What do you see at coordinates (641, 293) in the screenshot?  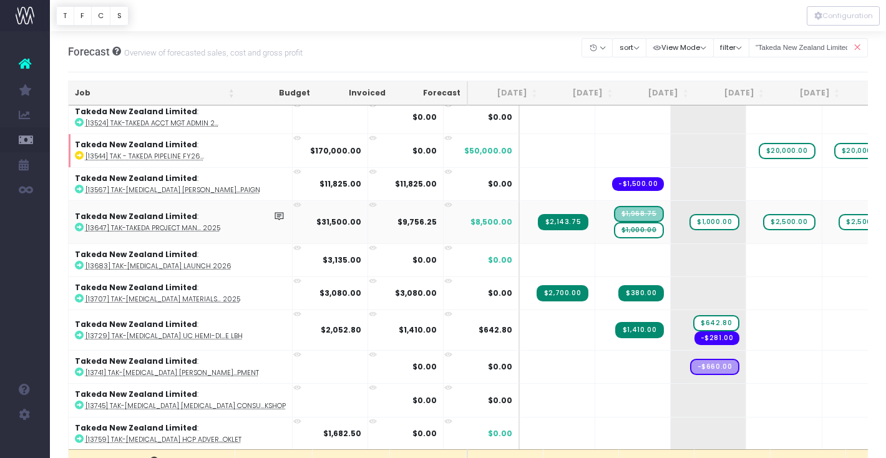 I see `span: Streamtime Invoice: INV-5055 – [13707] TAK-Adcetris Materials July 2025` at bounding box center [641, 293].